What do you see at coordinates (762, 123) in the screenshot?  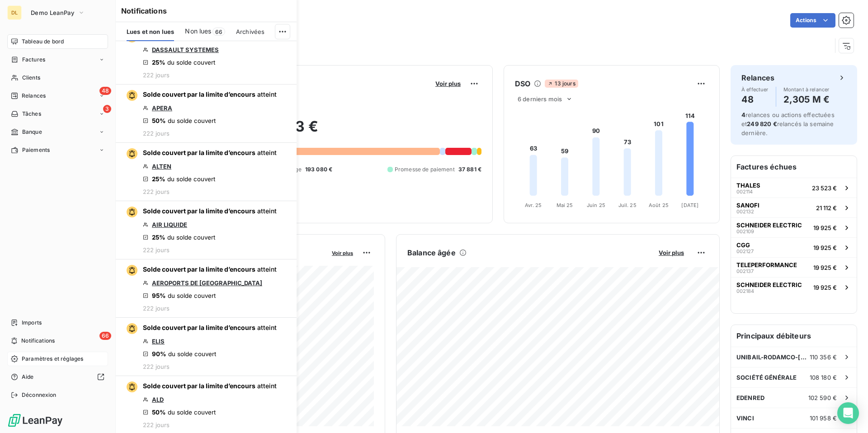 I see `span: 249 820 €` at bounding box center [762, 123].